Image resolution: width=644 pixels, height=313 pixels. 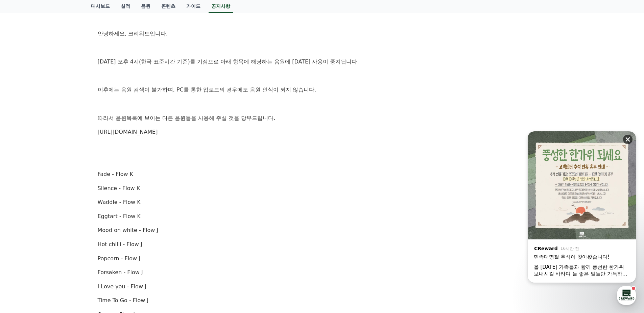 What do you see at coordinates (24, 223) in the screenshot?
I see `a: 홈` at bounding box center [24, 223].